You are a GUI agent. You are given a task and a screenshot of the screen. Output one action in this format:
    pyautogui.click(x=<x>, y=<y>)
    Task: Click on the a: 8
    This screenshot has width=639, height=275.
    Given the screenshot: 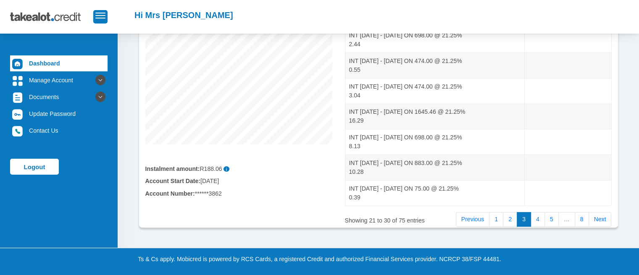 What is the action you would take?
    pyautogui.click(x=581, y=220)
    